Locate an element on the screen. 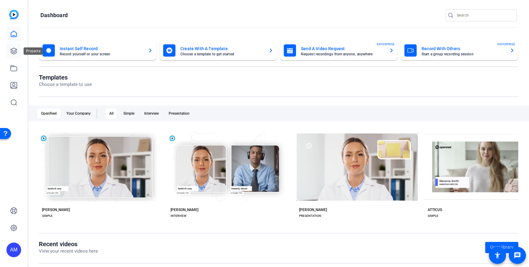 The width and height of the screenshot is (529, 267). div: INTERVIEW is located at coordinates (178, 216).